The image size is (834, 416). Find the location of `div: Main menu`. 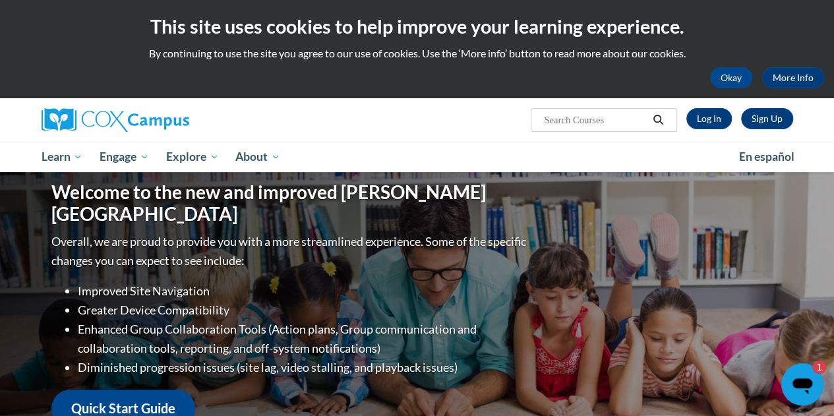

div: Main menu is located at coordinates (418, 157).